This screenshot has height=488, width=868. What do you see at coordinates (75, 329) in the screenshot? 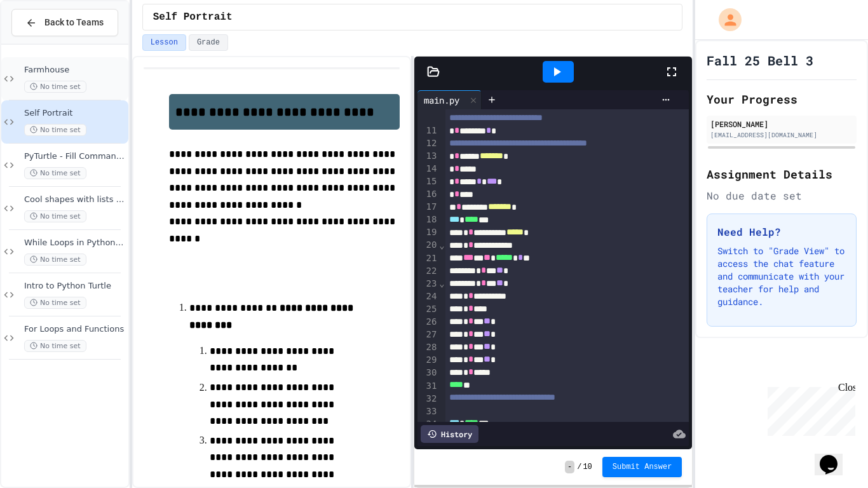
I see `span: For Loops and Functions` at bounding box center [75, 329].